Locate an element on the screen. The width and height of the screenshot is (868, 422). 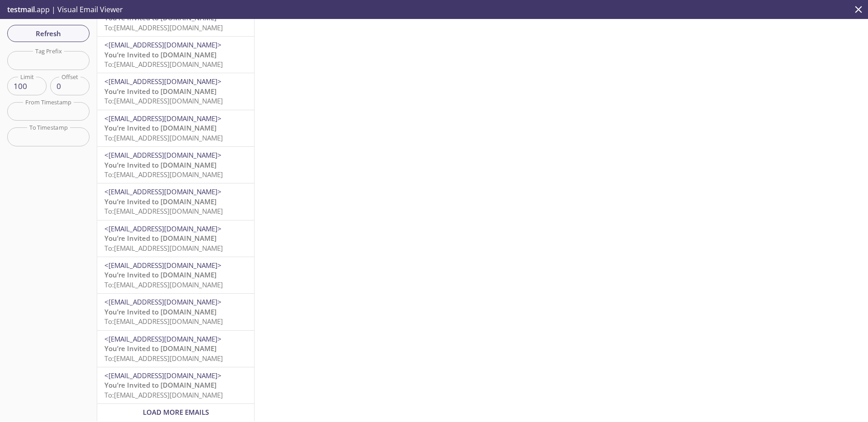
span: testmail is located at coordinates (21, 9).